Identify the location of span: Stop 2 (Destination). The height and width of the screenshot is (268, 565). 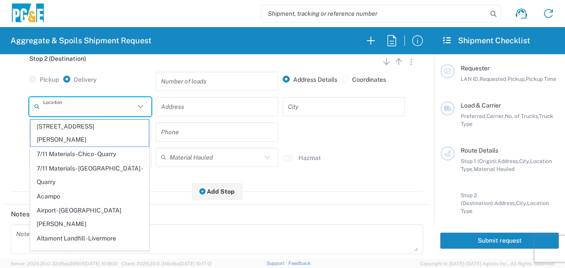
(58, 59).